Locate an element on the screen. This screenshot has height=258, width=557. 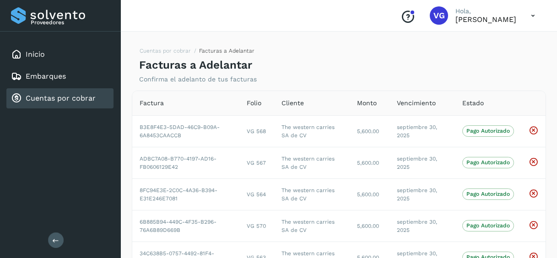
td: B3E8F4E3-5DAD-46C9-B09A-6A8453CAACCB is located at coordinates (186, 131).